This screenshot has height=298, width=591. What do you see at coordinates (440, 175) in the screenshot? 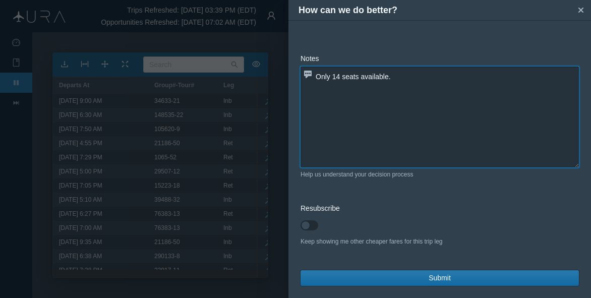
I see `div: Help us understand your decision process` at bounding box center [440, 175].